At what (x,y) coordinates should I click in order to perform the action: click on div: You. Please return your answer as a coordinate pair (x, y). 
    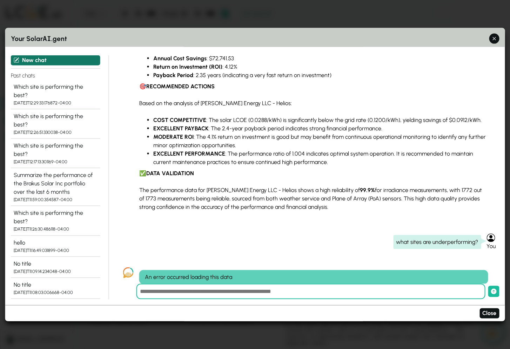
    Looking at the image, I should click on (493, 246).